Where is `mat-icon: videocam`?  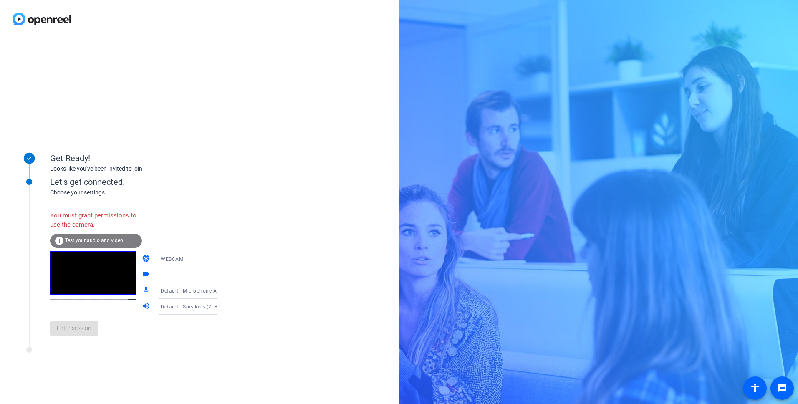
mat-icon: videocam is located at coordinates (147, 275).